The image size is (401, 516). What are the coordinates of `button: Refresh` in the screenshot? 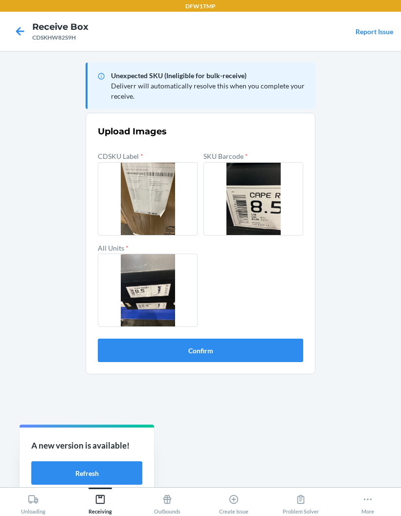 It's located at (87, 473).